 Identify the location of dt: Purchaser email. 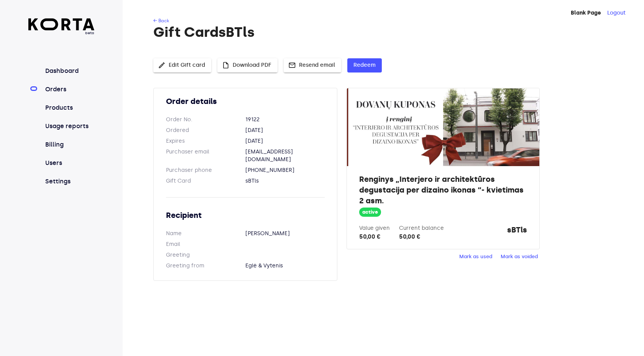
(205, 156).